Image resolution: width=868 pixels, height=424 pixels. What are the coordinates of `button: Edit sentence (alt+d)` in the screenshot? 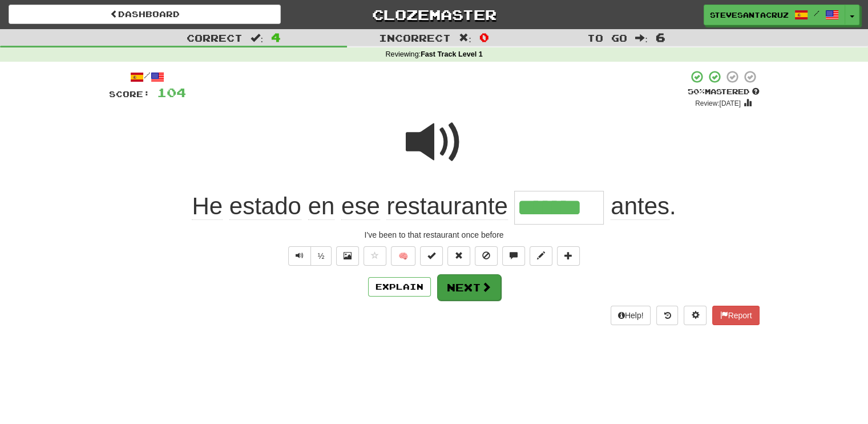 It's located at (541, 256).